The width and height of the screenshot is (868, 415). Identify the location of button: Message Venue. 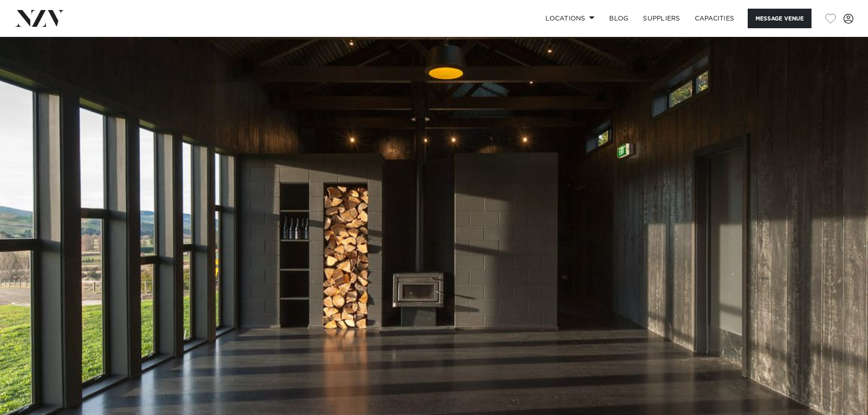
(779, 18).